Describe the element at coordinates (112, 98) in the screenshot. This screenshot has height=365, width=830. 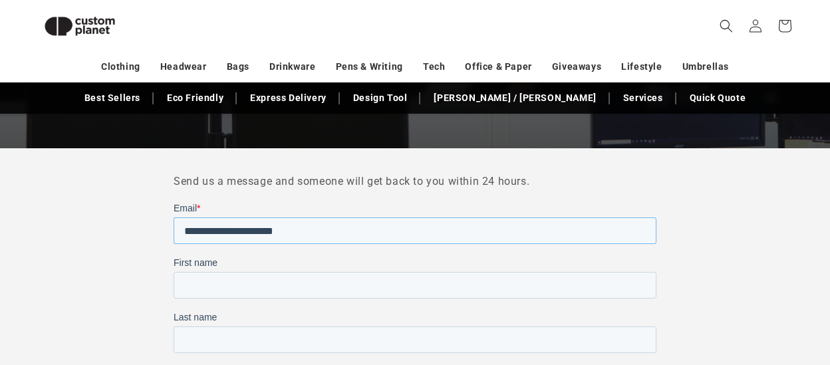
I see `a: Best Sellers` at that location.